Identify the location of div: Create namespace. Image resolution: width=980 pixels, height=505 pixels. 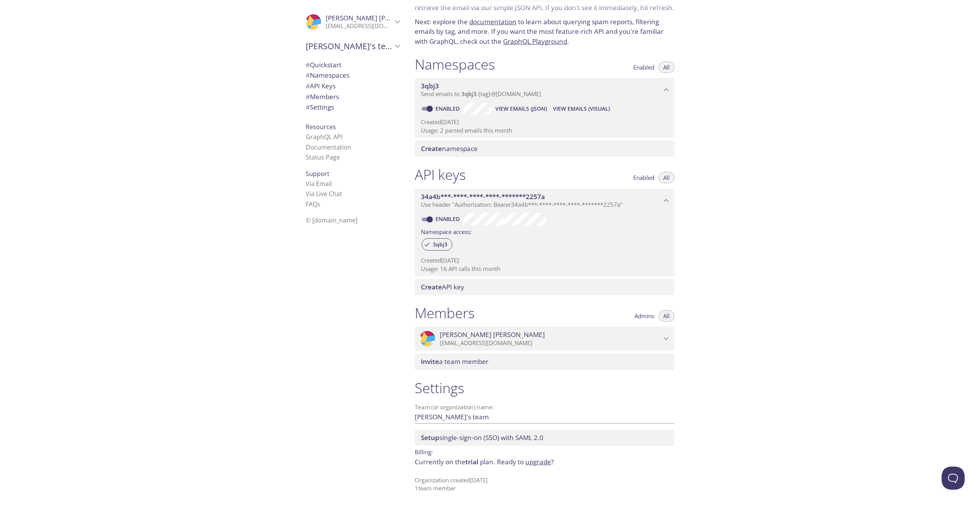
(545, 149).